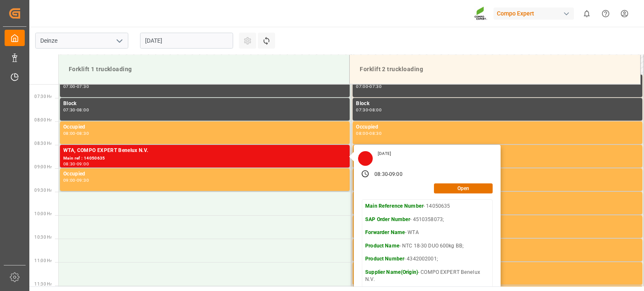  What do you see at coordinates (43, 284) in the screenshot?
I see `span: 11:30 Hr` at bounding box center [43, 284].